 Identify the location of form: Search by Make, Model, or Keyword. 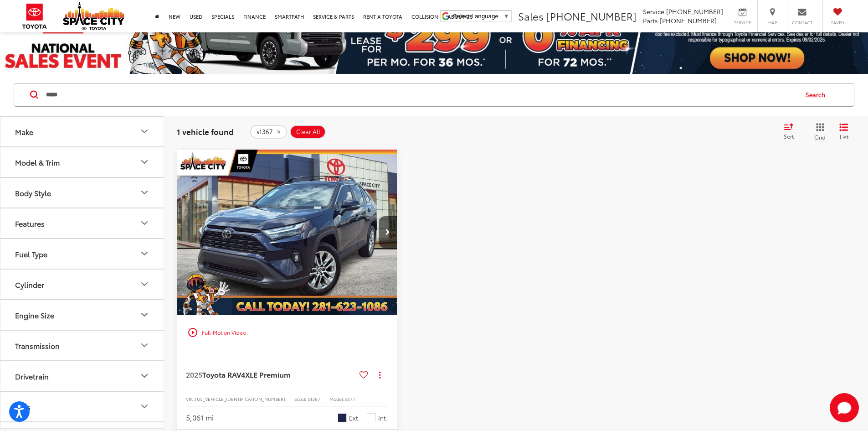
(421, 95).